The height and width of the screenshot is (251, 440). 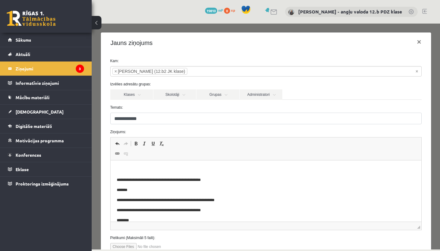 I want to click on a: Link (⌘+K), so click(x=26, y=130).